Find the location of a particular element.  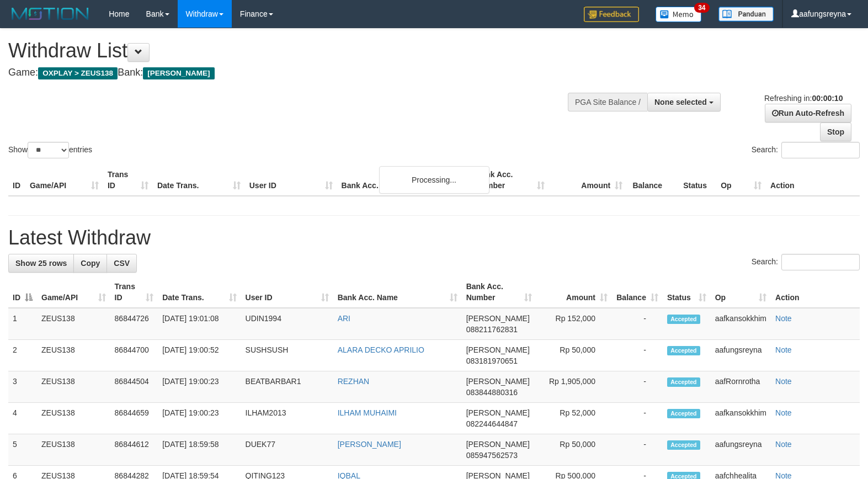

span: Copy 082244644847 to clipboard is located at coordinates (492, 424).